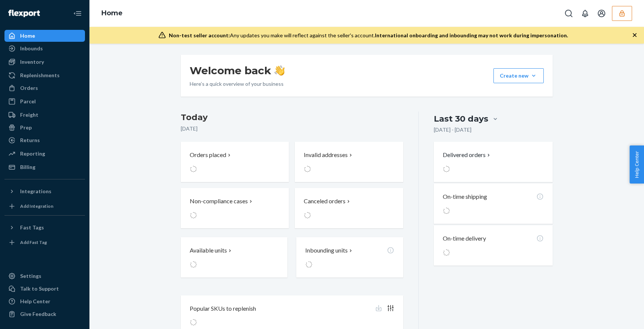 The height and width of the screenshot is (329, 644). What do you see at coordinates (45, 140) in the screenshot?
I see `a: Returns` at bounding box center [45, 140].